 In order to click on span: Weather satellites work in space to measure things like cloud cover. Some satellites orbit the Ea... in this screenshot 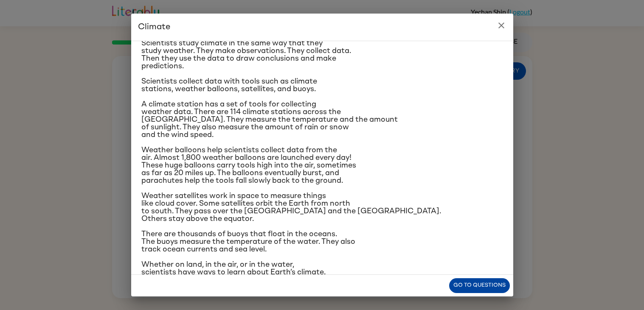, I will do `click(291, 207)`.